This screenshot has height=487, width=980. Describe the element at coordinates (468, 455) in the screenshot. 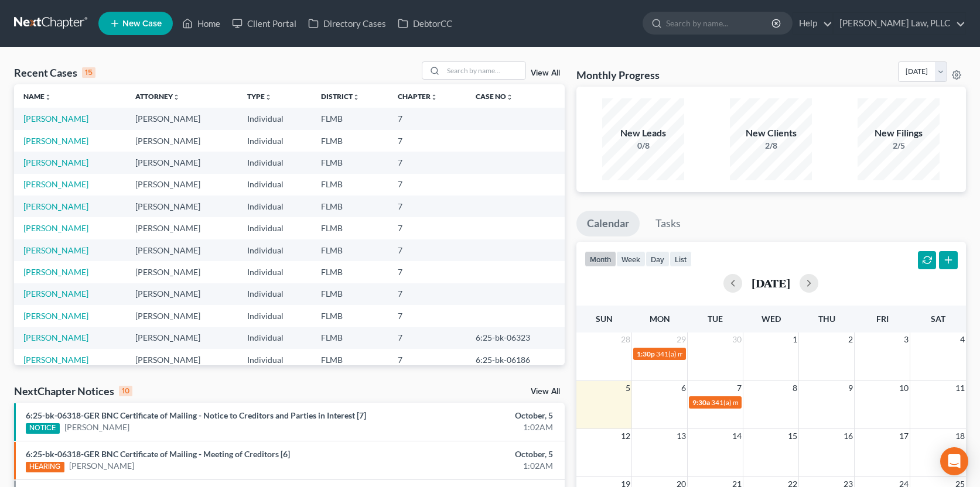

I see `div: October, 5` at that location.